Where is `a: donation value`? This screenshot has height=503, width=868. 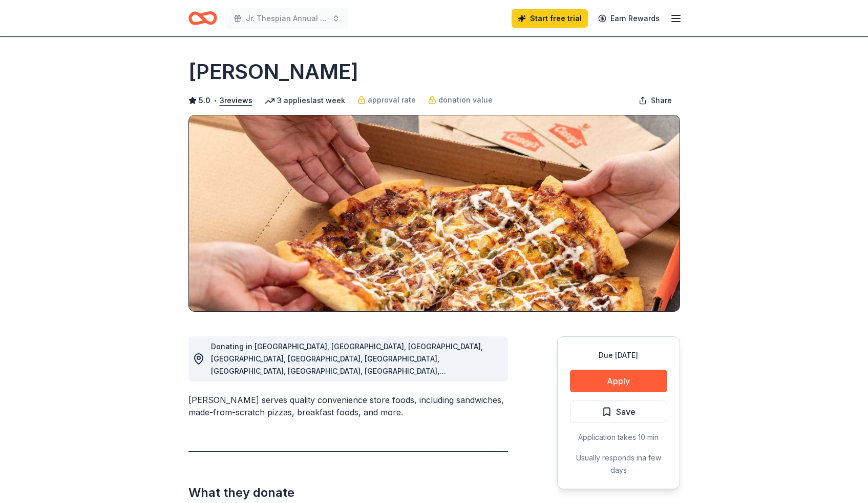 a: donation value is located at coordinates (461, 100).